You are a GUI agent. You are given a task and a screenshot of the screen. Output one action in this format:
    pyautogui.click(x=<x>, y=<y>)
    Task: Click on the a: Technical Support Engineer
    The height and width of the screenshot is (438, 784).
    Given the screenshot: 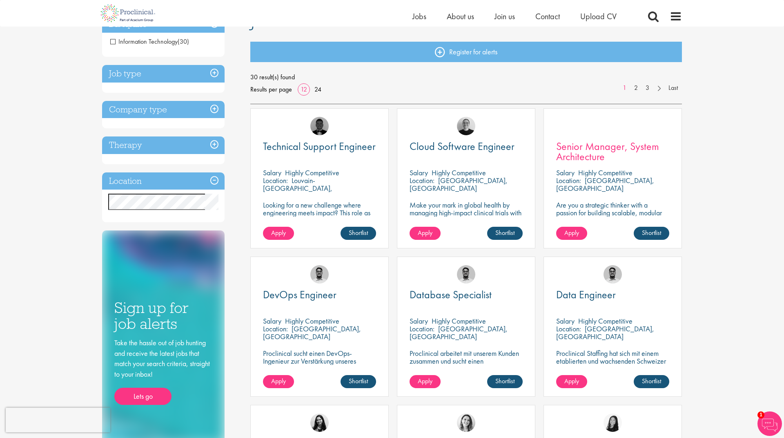 What is the action you would take?
    pyautogui.click(x=319, y=146)
    